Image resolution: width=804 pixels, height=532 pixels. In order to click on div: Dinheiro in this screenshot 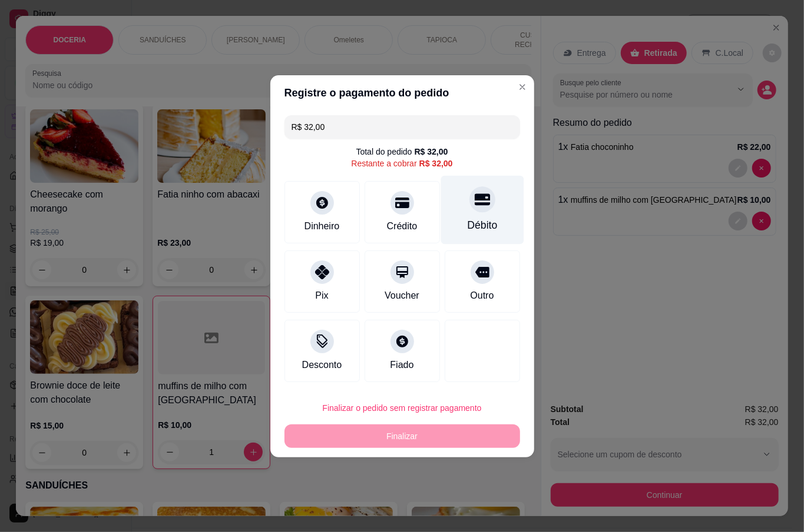, I will do `click(322, 227)`.